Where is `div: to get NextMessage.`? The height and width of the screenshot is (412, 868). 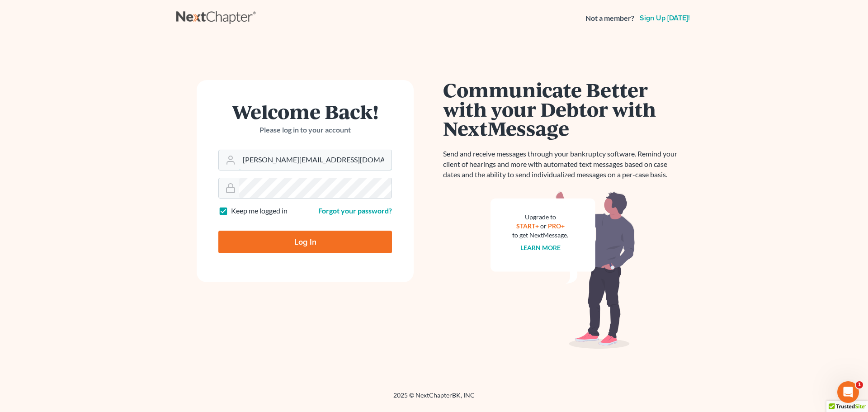 div: to get NextMessage. is located at coordinates (541, 235).